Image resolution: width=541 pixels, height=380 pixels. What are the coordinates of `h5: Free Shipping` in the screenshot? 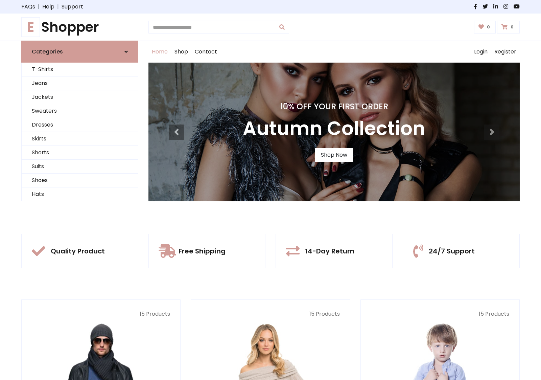 It's located at (202, 251).